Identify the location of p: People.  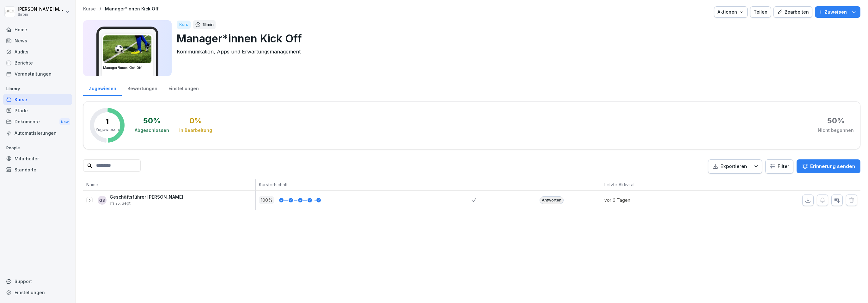
(38, 148).